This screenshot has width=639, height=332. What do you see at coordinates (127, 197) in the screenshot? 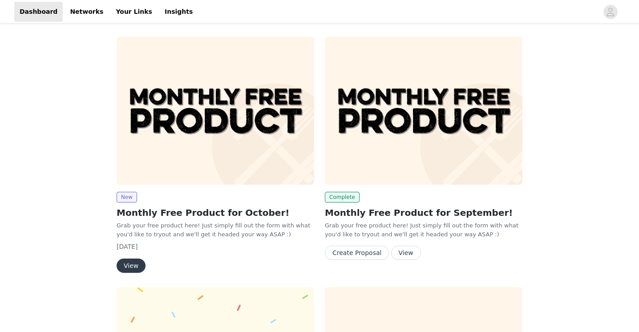
I see `span: New` at bounding box center [127, 197].